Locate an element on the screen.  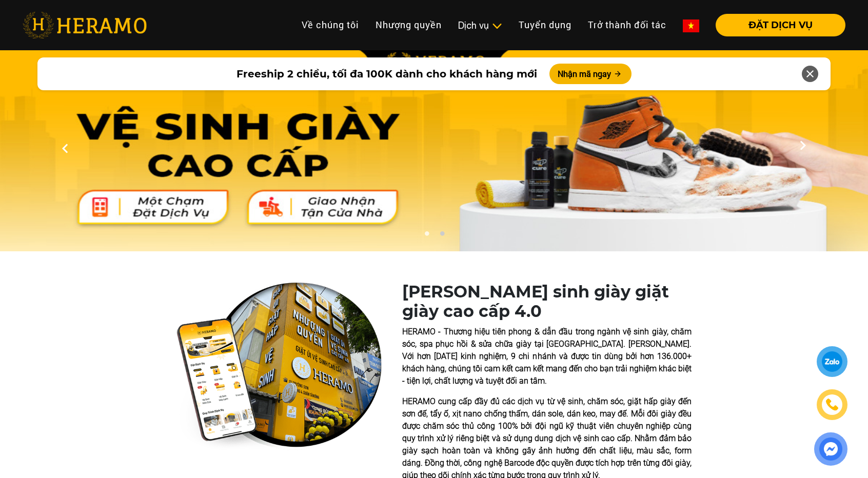
img: subToggleIcon is located at coordinates (496, 26).